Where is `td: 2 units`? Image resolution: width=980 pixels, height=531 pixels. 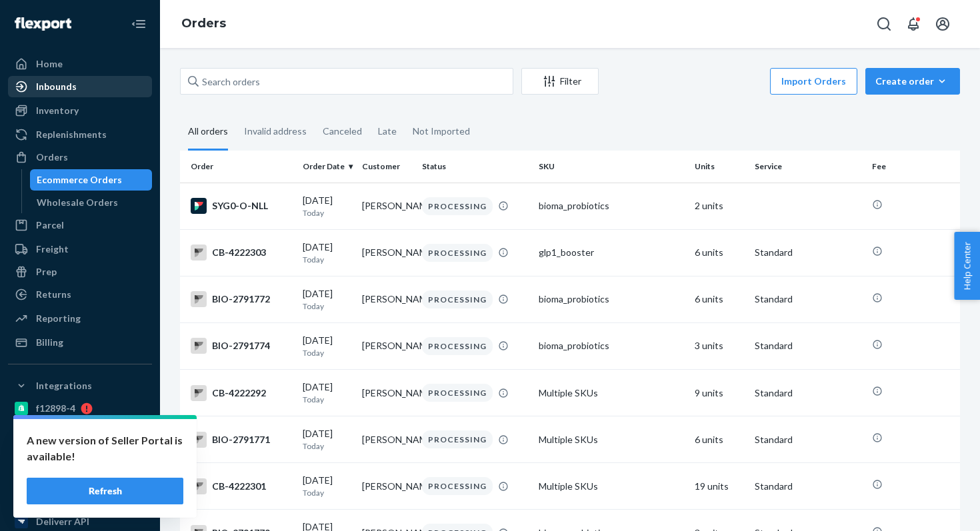
td: 2 units is located at coordinates (719, 206).